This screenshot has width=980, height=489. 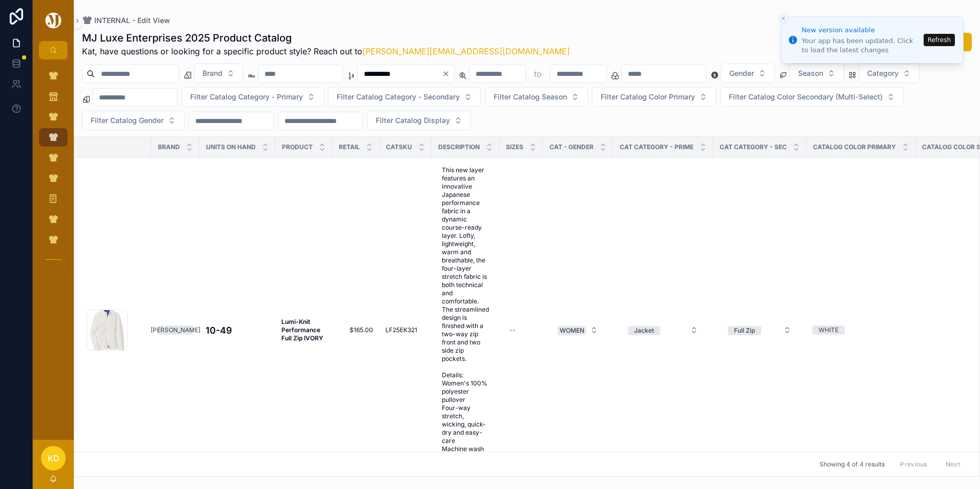 I want to click on span: Filter Catalog Color Primary, so click(x=648, y=97).